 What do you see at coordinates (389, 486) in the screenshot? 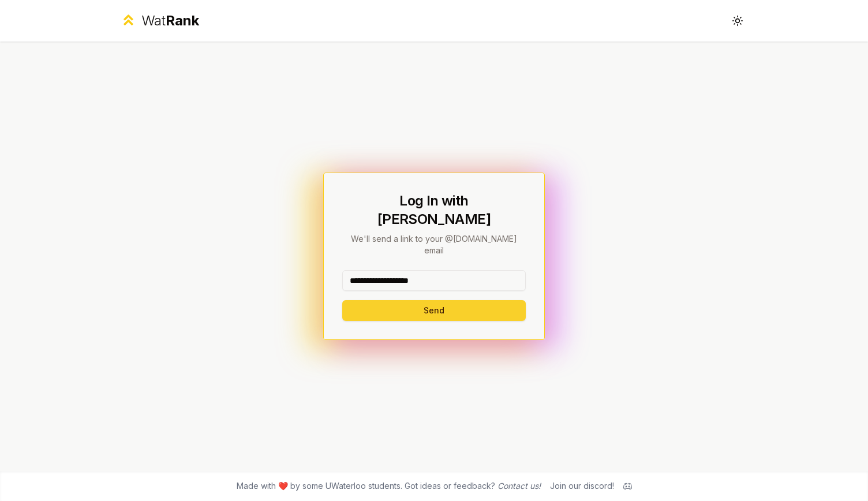
I see `span: Made with ❤️ by some UWaterloo students. Got ideas or feedback?` at bounding box center [389, 486].